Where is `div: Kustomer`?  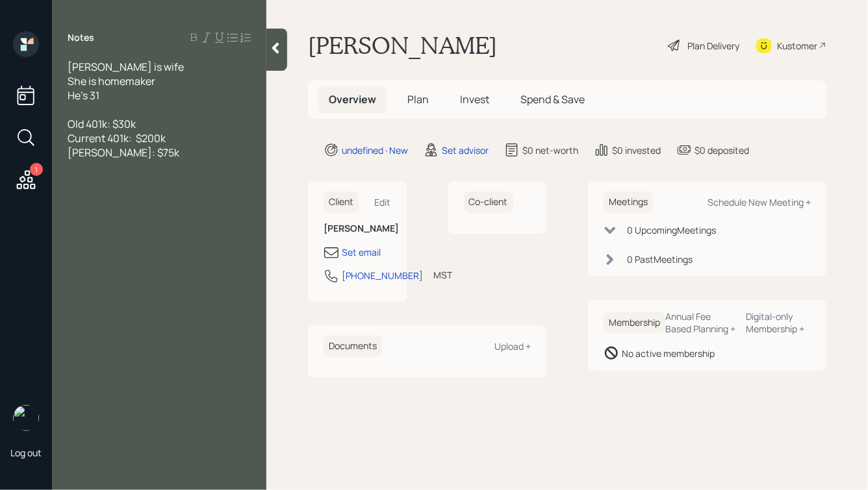 div: Kustomer is located at coordinates (797, 45).